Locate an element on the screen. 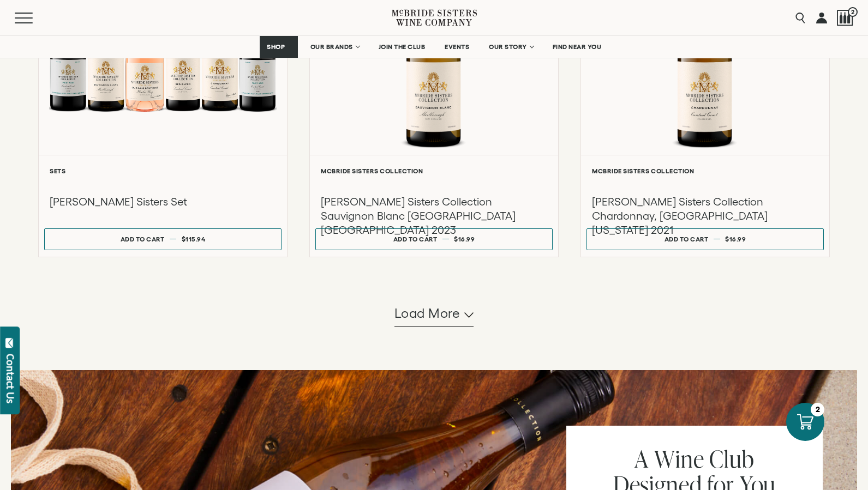 The image size is (868, 490). span: 2 is located at coordinates (853, 12).